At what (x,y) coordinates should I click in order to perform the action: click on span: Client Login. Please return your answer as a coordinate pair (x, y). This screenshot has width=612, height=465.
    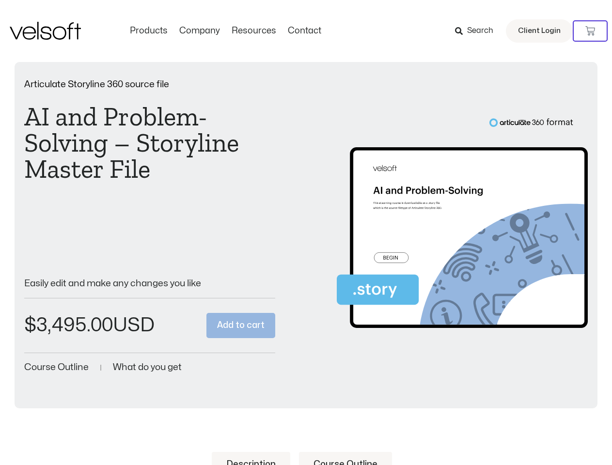
    Looking at the image, I should click on (539, 31).